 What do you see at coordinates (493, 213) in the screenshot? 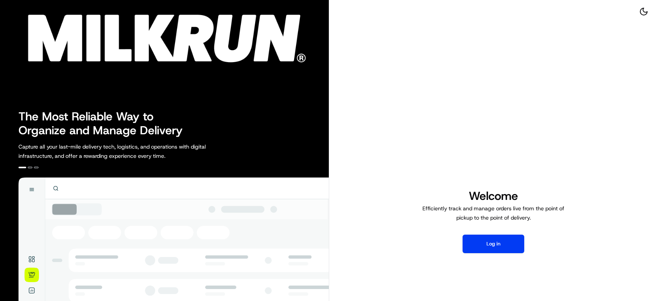
I see `p: Efficiently track and manage orders live from the point of pickup to the point of delivery.` at bounding box center [493, 213].